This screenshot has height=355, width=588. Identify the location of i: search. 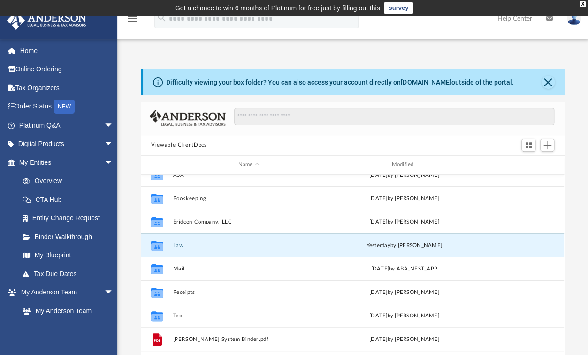
(162, 18).